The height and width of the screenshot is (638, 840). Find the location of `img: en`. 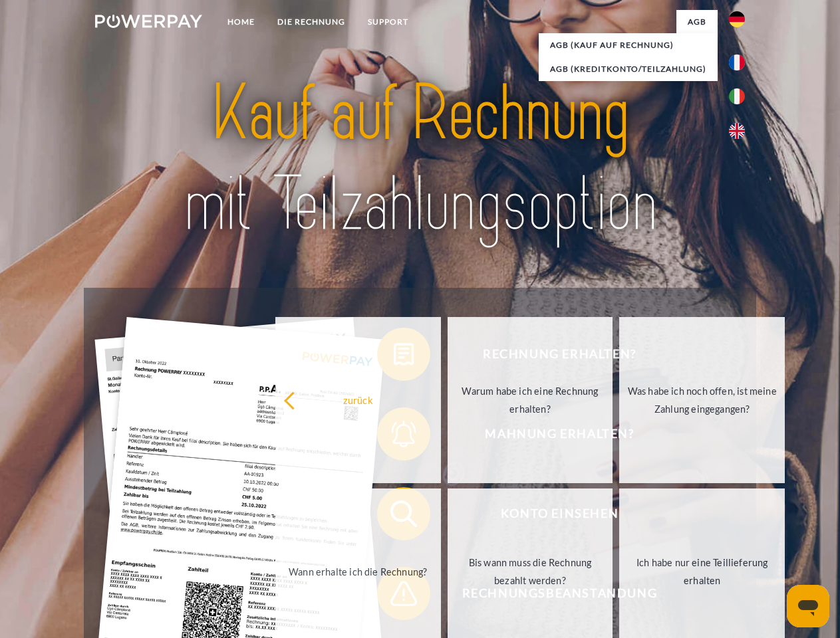

img: en is located at coordinates (737, 131).